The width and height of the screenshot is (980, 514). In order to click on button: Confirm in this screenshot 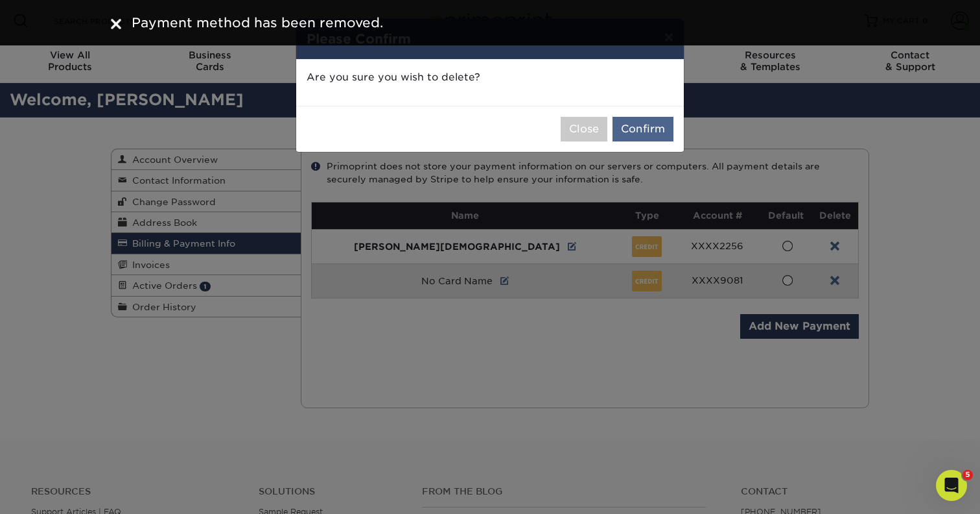, I will do `click(643, 129)`.